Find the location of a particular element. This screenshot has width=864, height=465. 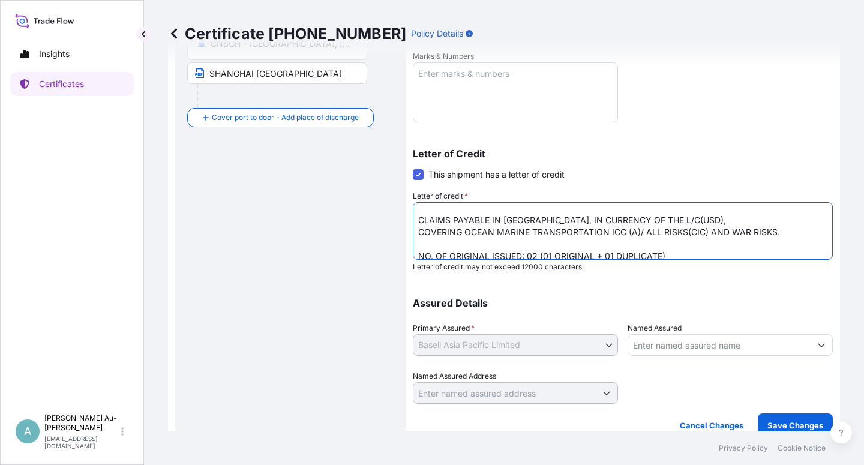

button: Cancel Changes is located at coordinates (712, 425).